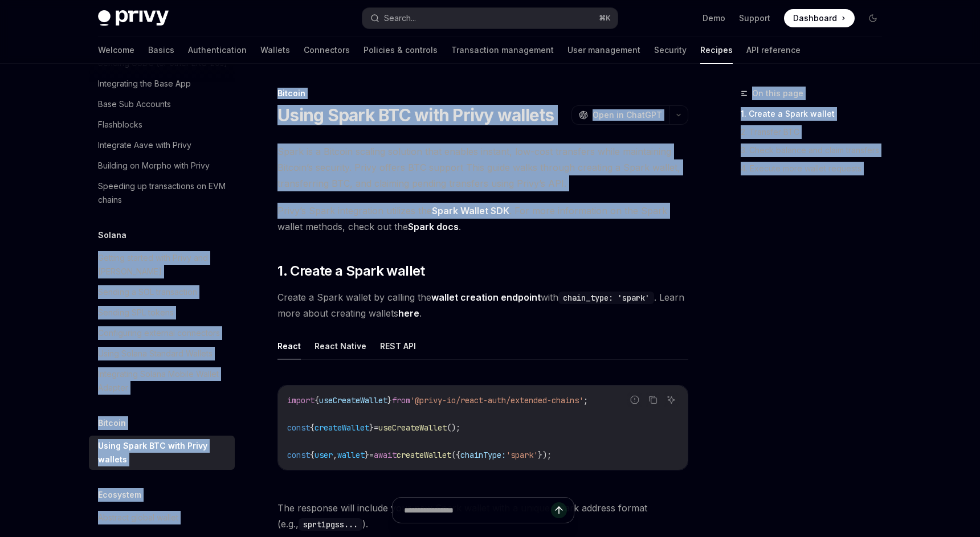 Image resolution: width=980 pixels, height=537 pixels. Describe the element at coordinates (163, 453) in the screenshot. I see `div: Using Spark BTC with Privy wallets` at that location.